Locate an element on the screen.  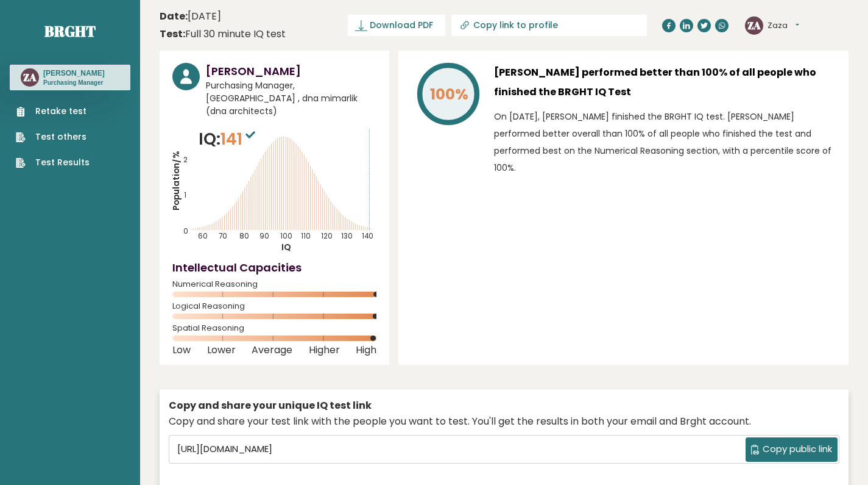
tspan: 80 is located at coordinates (244, 236).